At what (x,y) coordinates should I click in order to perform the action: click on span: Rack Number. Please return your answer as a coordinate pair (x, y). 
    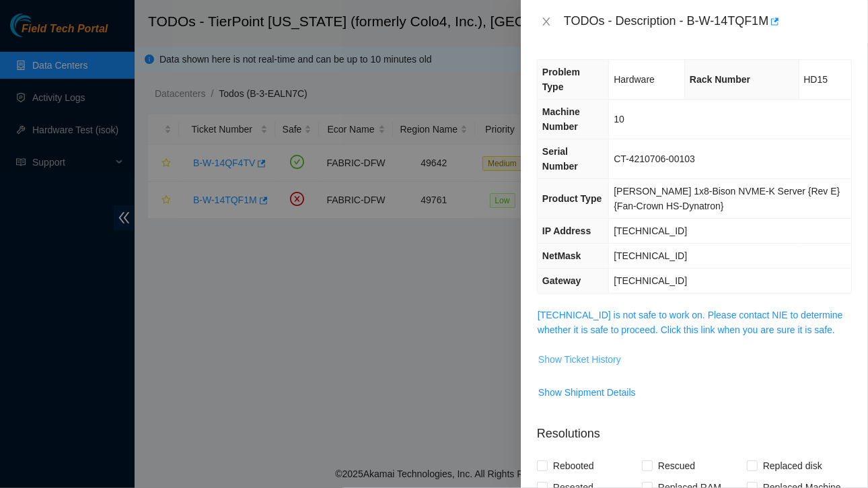
    Looking at the image, I should click on (720, 79).